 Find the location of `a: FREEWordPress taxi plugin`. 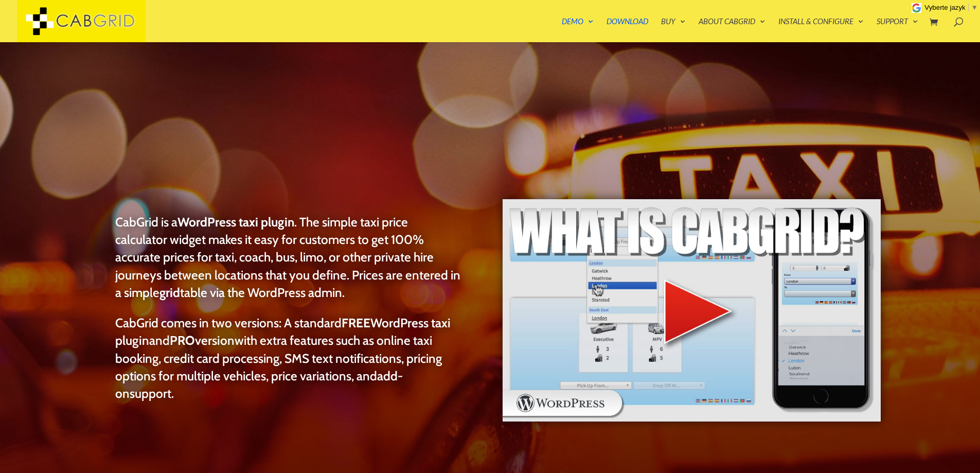

a: FREEWordPress taxi plugin is located at coordinates (283, 332).